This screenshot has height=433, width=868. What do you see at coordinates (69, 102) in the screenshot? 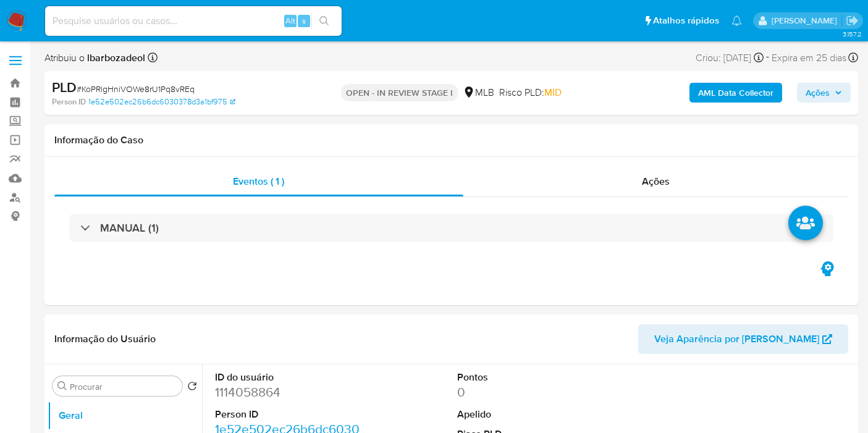
I see `b: Person ID` at bounding box center [69, 102].